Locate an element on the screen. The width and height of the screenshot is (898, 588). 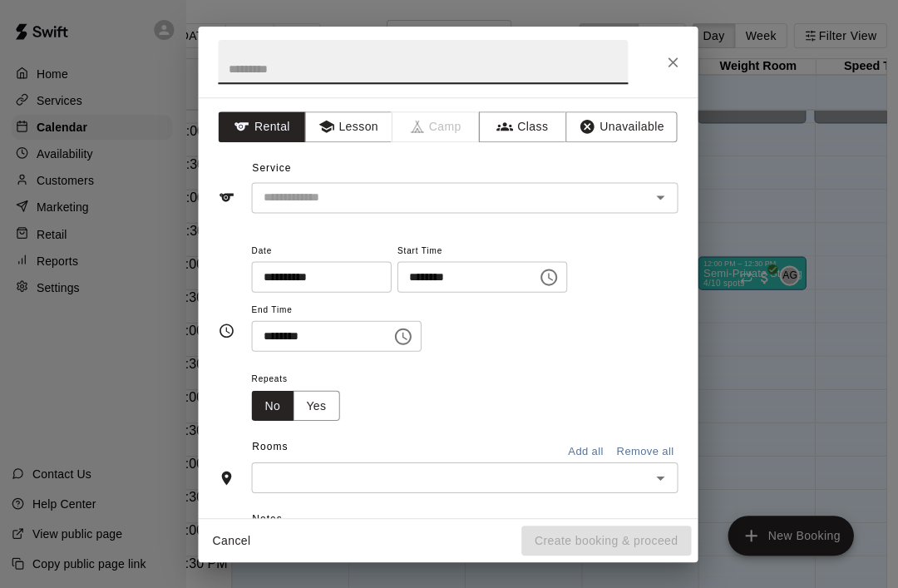
button: Close is located at coordinates (674, 63).